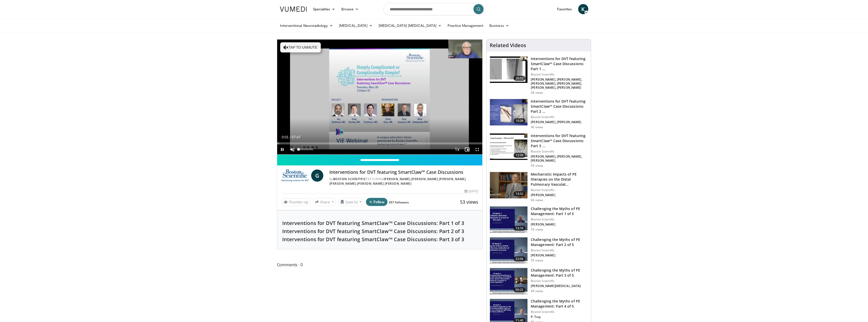  What do you see at coordinates (306, 149) in the screenshot?
I see `div: Volume Level` at bounding box center [306, 149].